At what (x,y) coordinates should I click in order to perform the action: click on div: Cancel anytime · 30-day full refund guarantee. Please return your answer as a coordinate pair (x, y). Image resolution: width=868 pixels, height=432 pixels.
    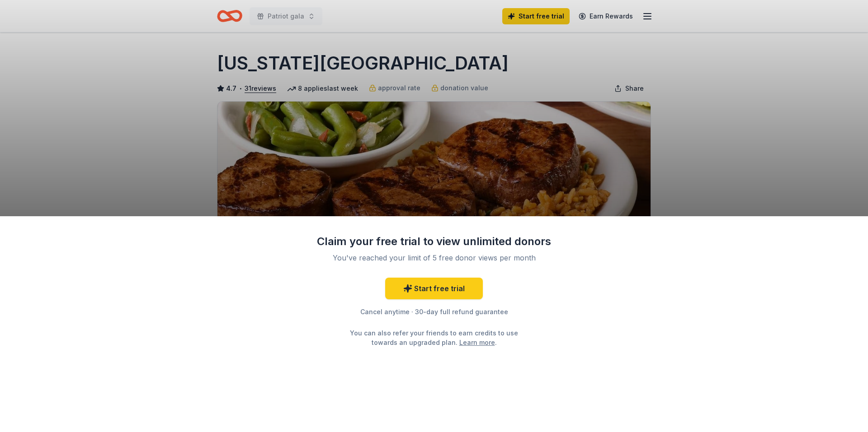
    Looking at the image, I should click on (434, 312).